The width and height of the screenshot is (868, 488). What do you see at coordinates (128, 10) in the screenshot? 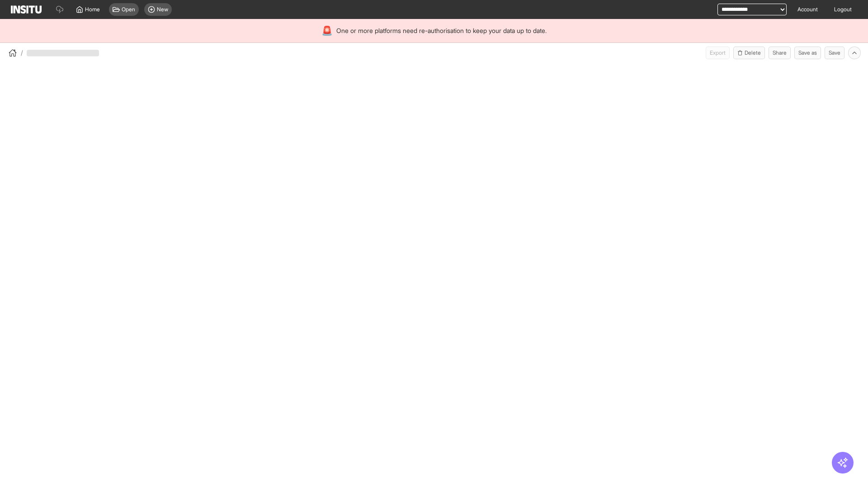
I see `span: Open` at bounding box center [128, 10].